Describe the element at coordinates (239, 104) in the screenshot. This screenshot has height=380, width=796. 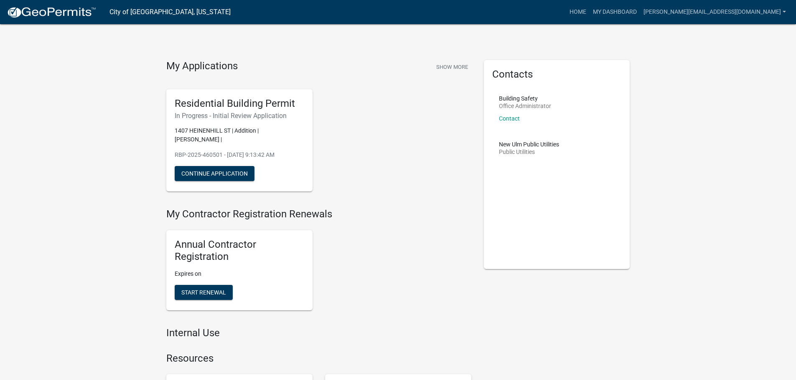
I see `h5: Residential Building Permit` at that location.